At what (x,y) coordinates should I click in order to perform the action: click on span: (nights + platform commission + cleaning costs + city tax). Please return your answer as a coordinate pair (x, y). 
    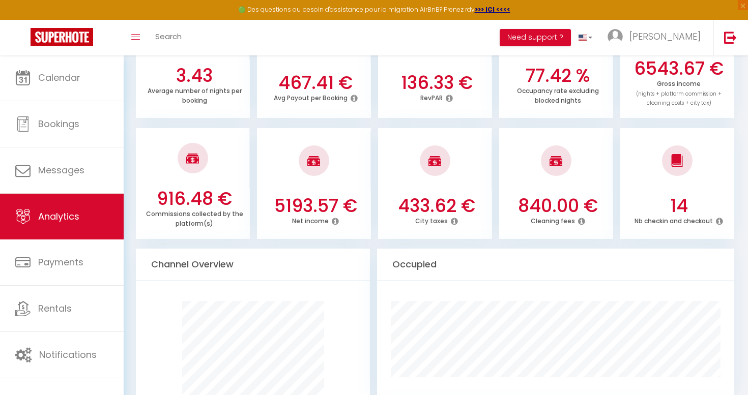
    Looking at the image, I should click on (678, 99).